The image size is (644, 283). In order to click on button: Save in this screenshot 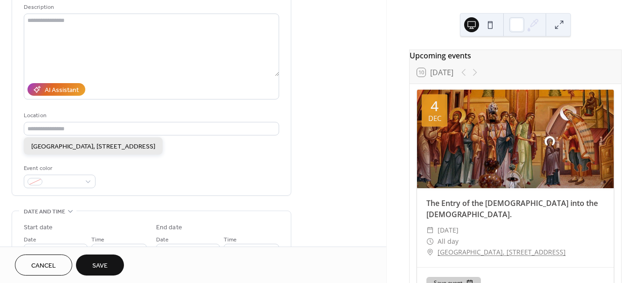, I will do `click(100, 265)`.